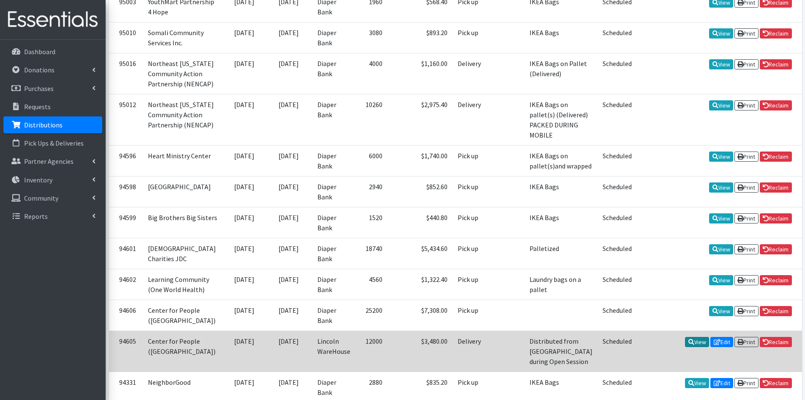 Image resolution: width=805 pixels, height=400 pixels. Describe the element at coordinates (40, 52) in the screenshot. I see `p: Dashboard` at that location.